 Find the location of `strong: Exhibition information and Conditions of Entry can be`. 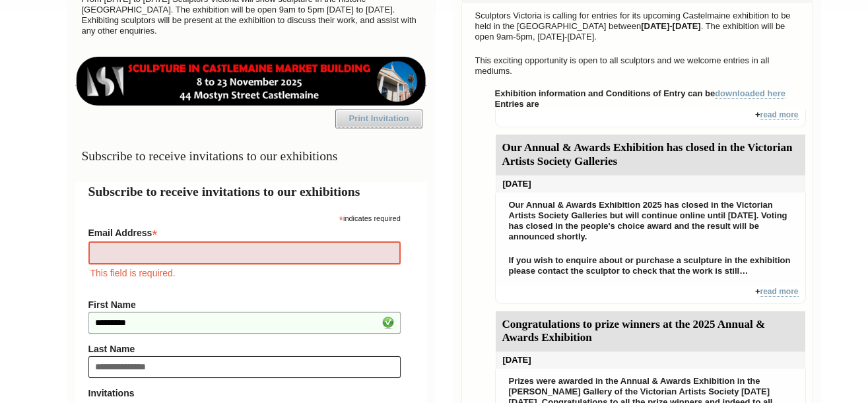

strong: Exhibition information and Conditions of Entry can be is located at coordinates (640, 94).